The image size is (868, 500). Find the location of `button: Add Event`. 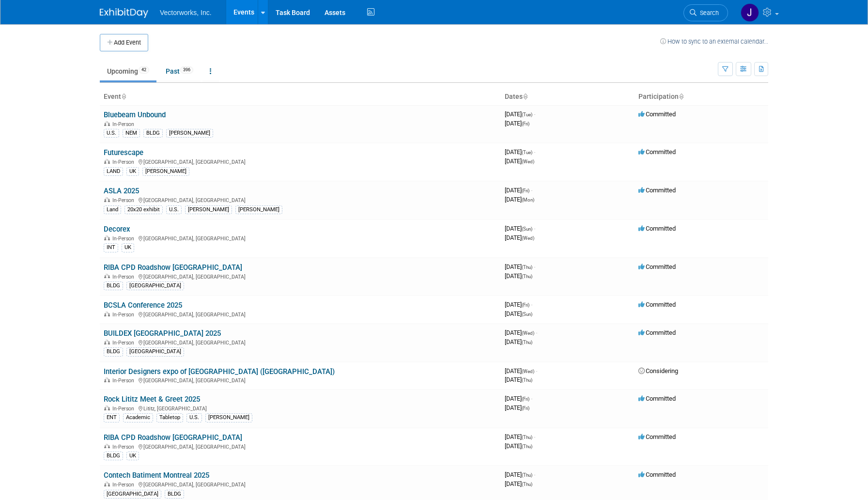

button: Add Event is located at coordinates (124, 43).